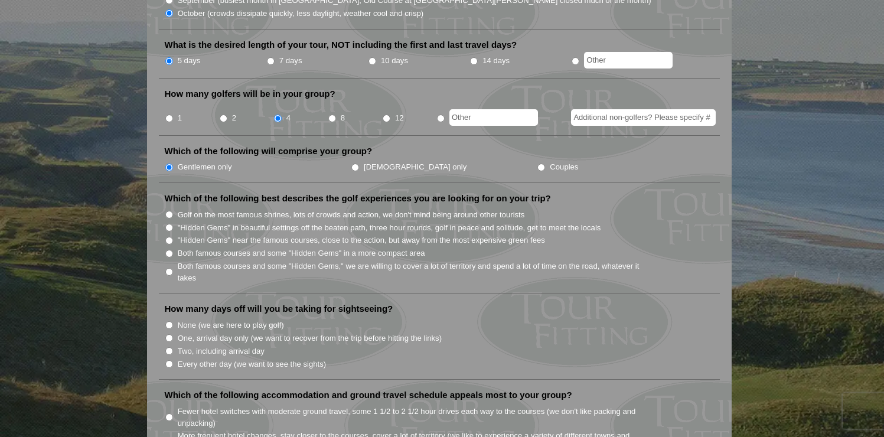 The width and height of the screenshot is (884, 437). What do you see at coordinates (399, 118) in the screenshot?
I see `label: 12` at bounding box center [399, 118].